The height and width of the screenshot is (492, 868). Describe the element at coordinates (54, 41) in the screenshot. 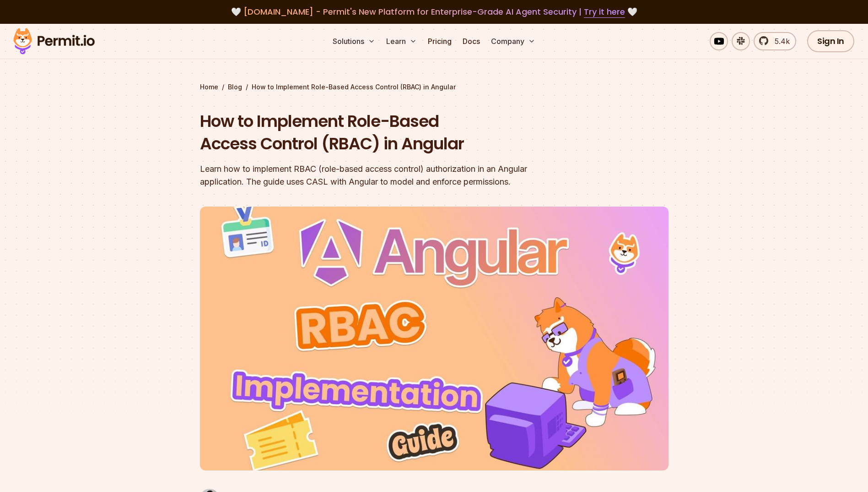

I see `img: Permit logo` at that location.